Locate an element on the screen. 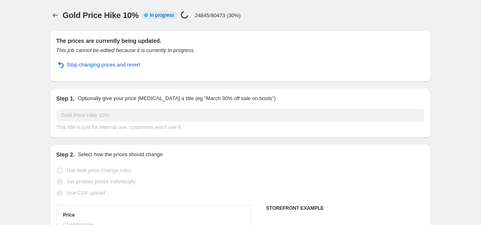 This screenshot has height=225, width=481. span: Use CSV upload is located at coordinates (86, 193).